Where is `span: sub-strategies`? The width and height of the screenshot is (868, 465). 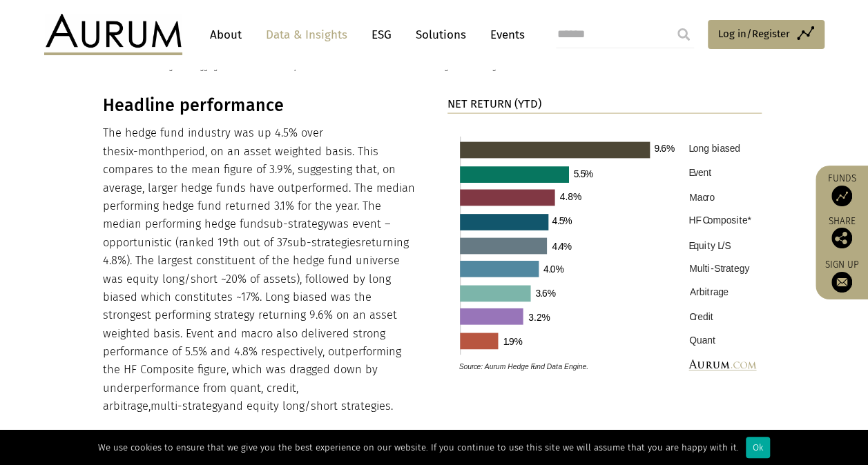 span: sub-strategies is located at coordinates (324, 242).